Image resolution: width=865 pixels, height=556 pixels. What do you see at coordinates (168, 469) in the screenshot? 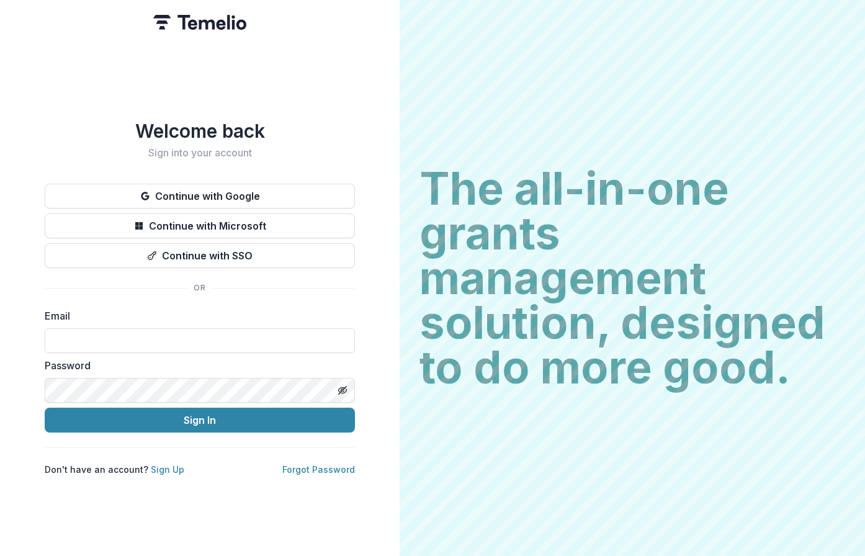
I see `a: Sign Up` at bounding box center [168, 469].